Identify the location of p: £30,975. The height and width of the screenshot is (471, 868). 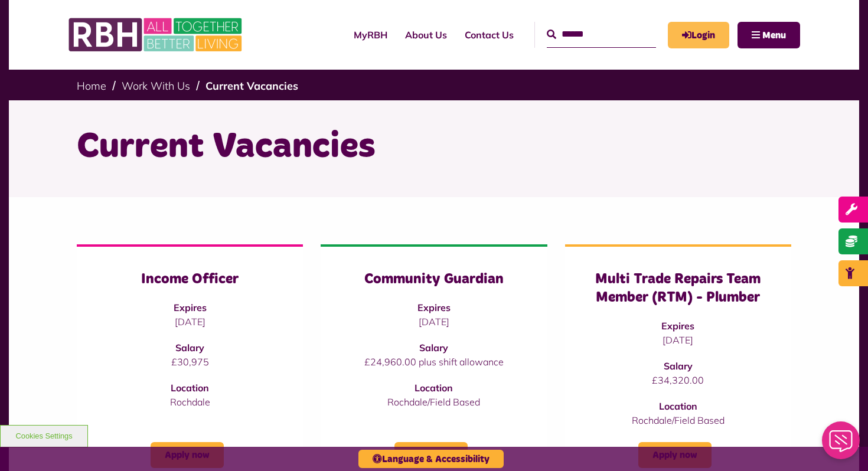
(190, 362).